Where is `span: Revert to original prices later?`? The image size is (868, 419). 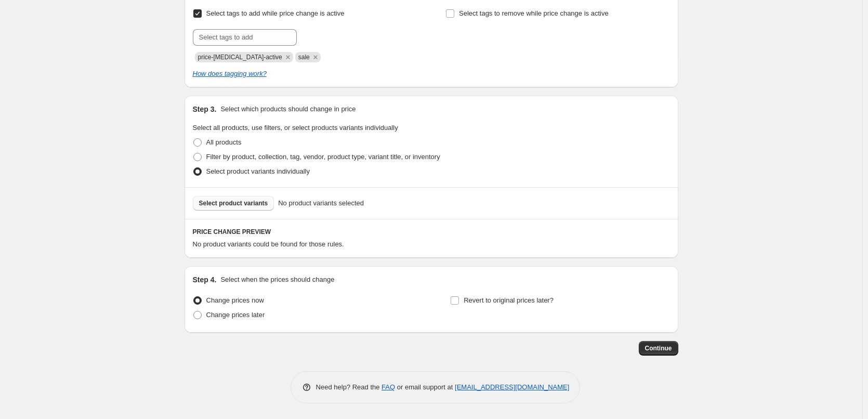
span: Revert to original prices later? is located at coordinates (508, 300).